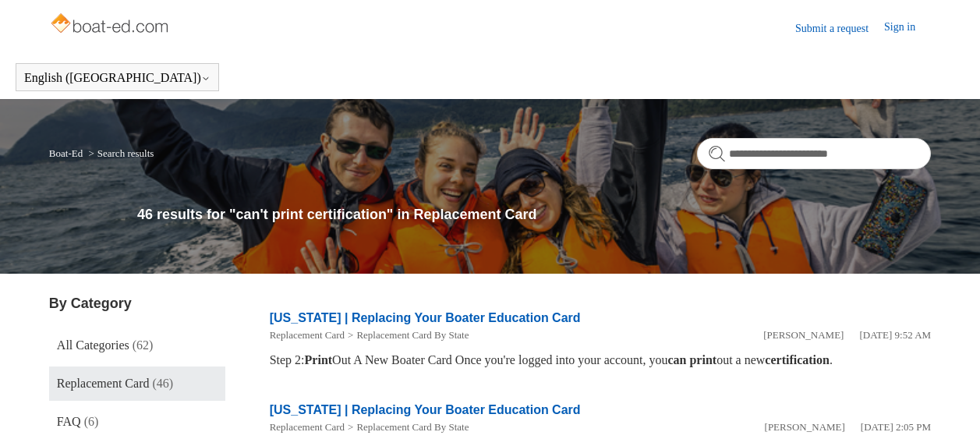  I want to click on span: Replacement Card, so click(103, 382).